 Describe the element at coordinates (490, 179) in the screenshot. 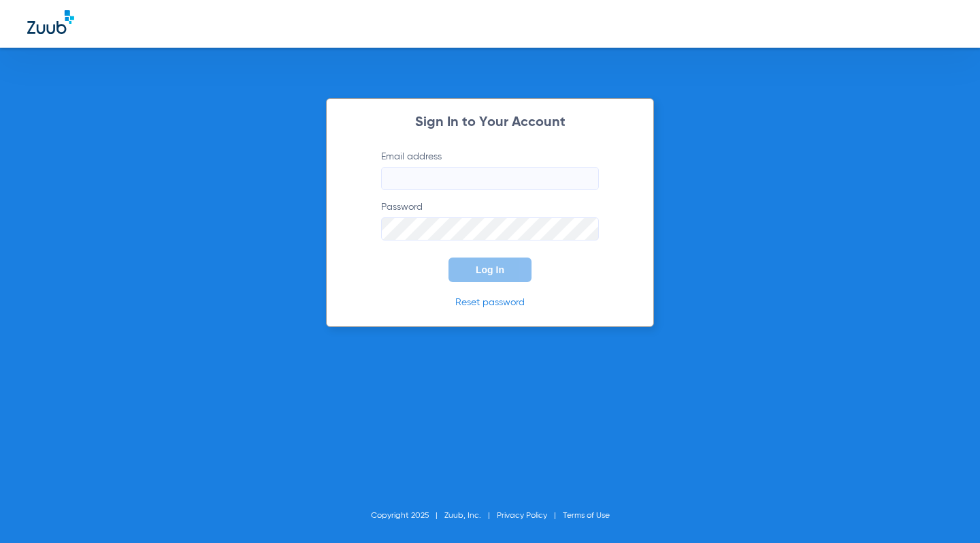

I see `input: Email address` at that location.